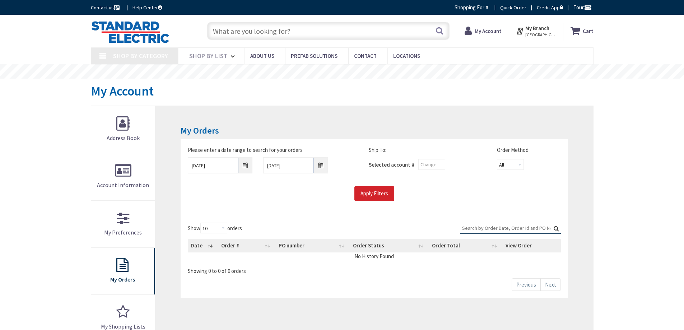 The width and height of the screenshot is (684, 330). Describe the element at coordinates (123, 224) in the screenshot. I see `a: My Preferences` at that location.